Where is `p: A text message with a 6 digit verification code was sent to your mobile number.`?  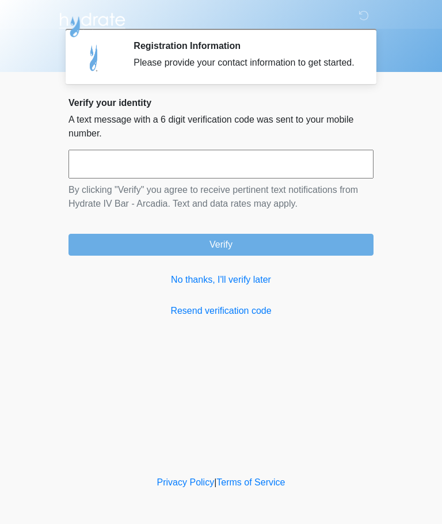
p: A text message with a 6 digit verification code was sent to your mobile number. is located at coordinates (221, 127).